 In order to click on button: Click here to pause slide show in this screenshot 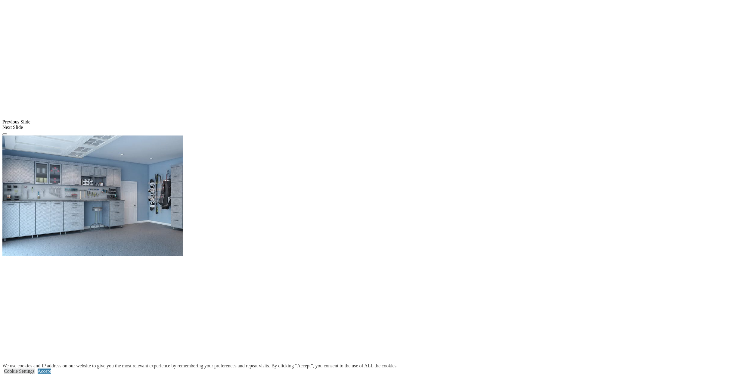, I will do `click(5, 134)`.